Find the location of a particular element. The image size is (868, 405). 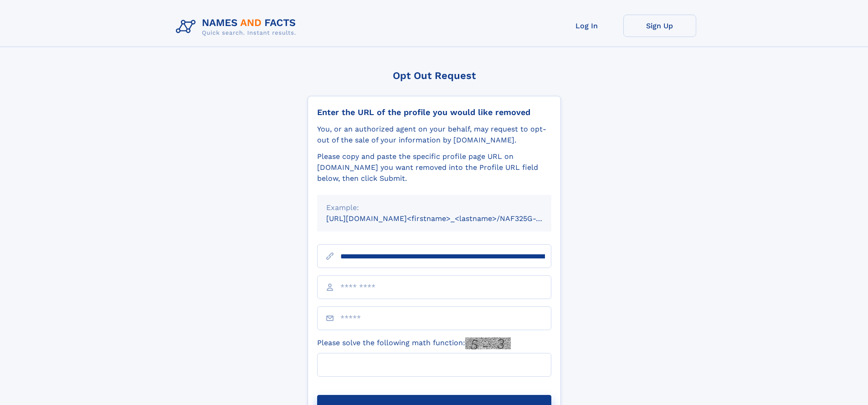

div: Opt Out Request is located at coordinates (434, 75).